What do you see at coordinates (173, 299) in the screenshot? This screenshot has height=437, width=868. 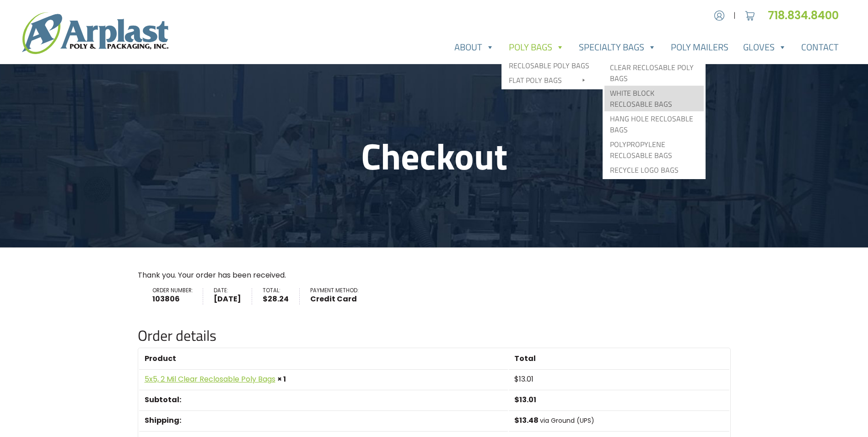 I see `strong: 103806` at bounding box center [173, 299].